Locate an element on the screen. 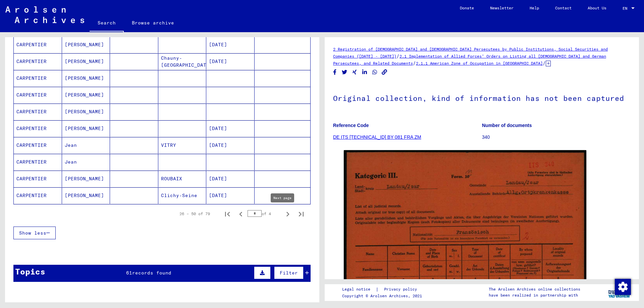 The height and width of the screenshot is (308, 644). img: yv_logo.png is located at coordinates (619, 293).